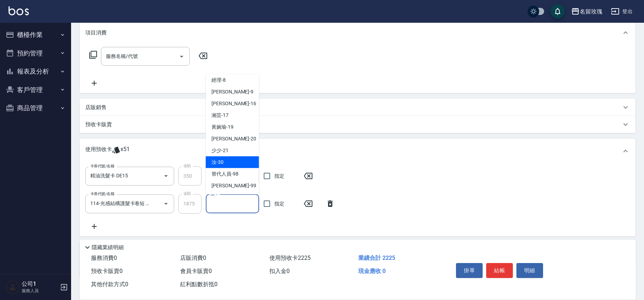  I want to click on span: 使用預收卡 2225, so click(290, 258).